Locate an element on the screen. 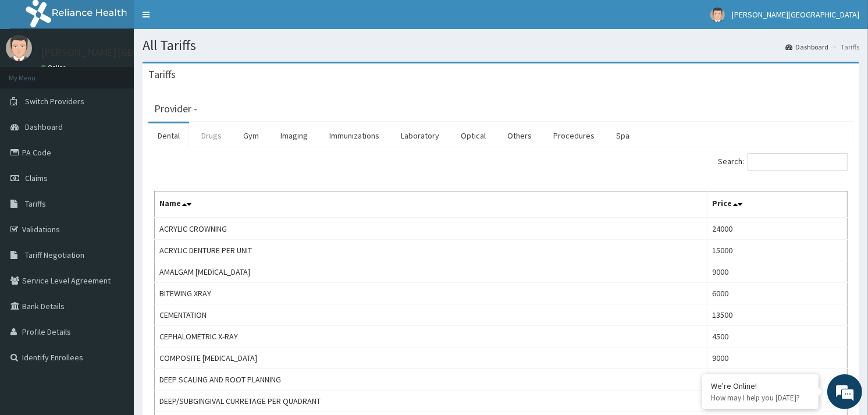 This screenshot has width=868, height=415. th: Name is located at coordinates (431, 205).